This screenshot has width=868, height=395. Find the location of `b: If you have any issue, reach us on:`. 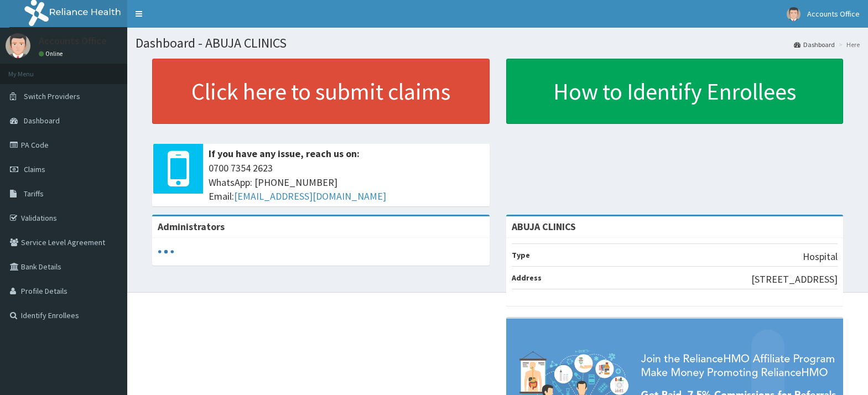

b: If you have any issue, reach us on: is located at coordinates (284, 153).